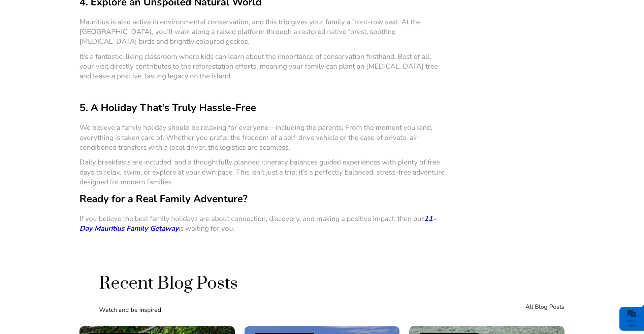  I want to click on span: We believe a family holiday should be relaxing for everyone—including the parents. From the momen..., so click(256, 137).